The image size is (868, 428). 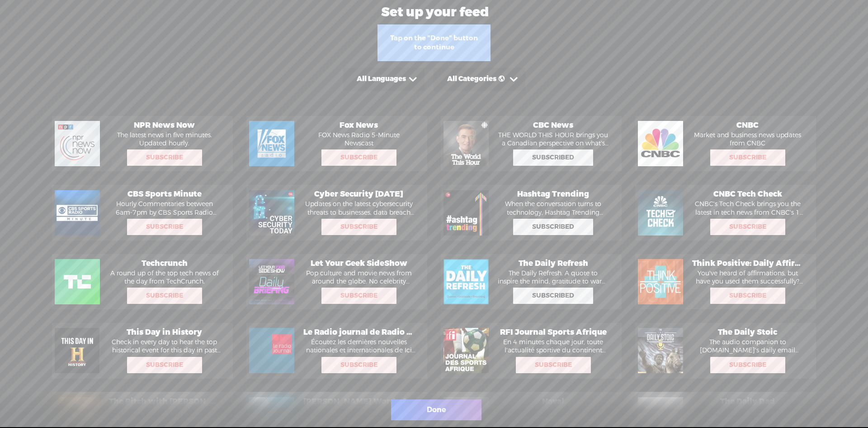 What do you see at coordinates (359, 277) in the screenshot?
I see `p: Pop culture and movie news from around the globe. No celebrity gossip here, just the most importa...` at bounding box center [359, 277].